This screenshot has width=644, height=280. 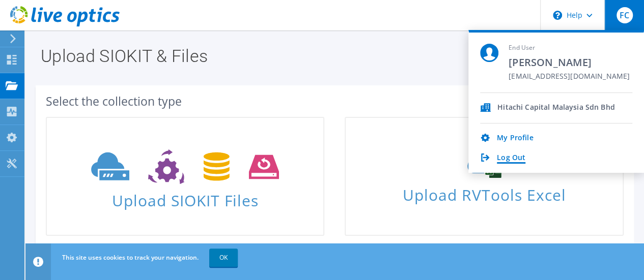 What do you see at coordinates (185, 197) in the screenshot?
I see `span: Upload SIOKIT Files` at bounding box center [185, 197].